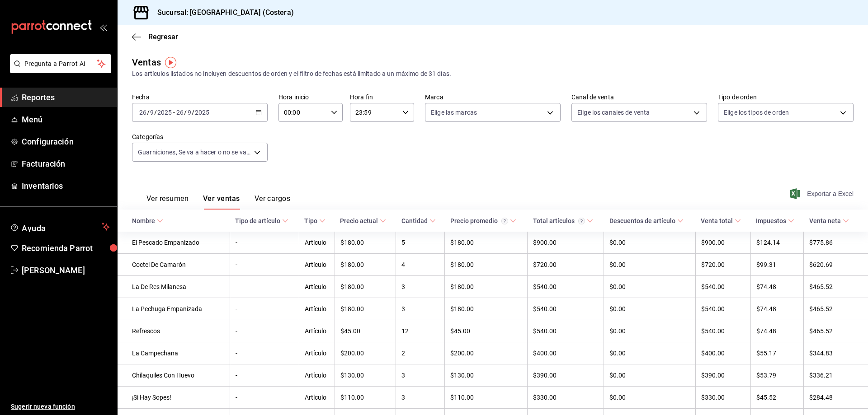 The image size is (868, 415). What do you see at coordinates (614, 112) in the screenshot?
I see `span: Elige los canales de venta` at bounding box center [614, 112].